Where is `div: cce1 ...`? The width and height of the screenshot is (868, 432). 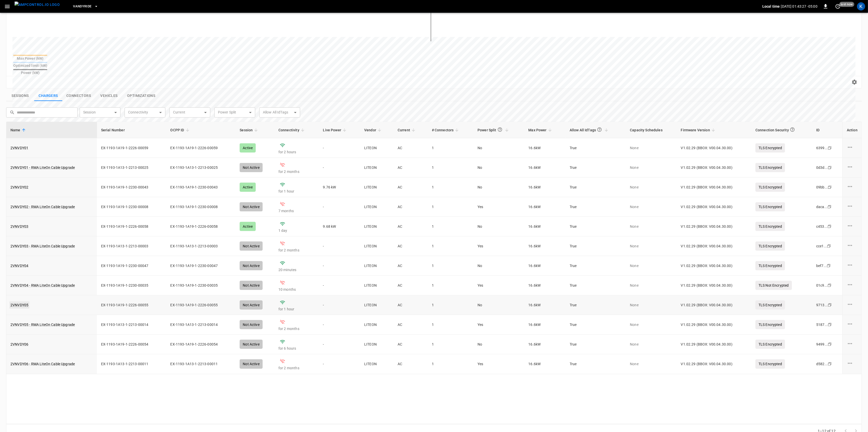 div: cce1 ... is located at coordinates (822, 246).